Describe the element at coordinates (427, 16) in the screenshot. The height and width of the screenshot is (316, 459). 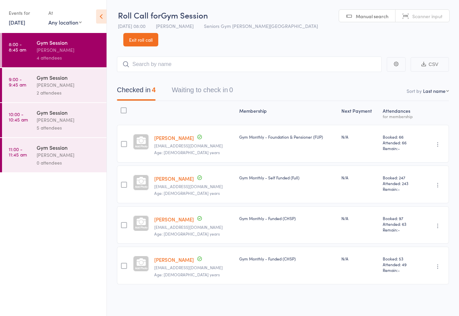
I see `span: Scanner input` at that location.